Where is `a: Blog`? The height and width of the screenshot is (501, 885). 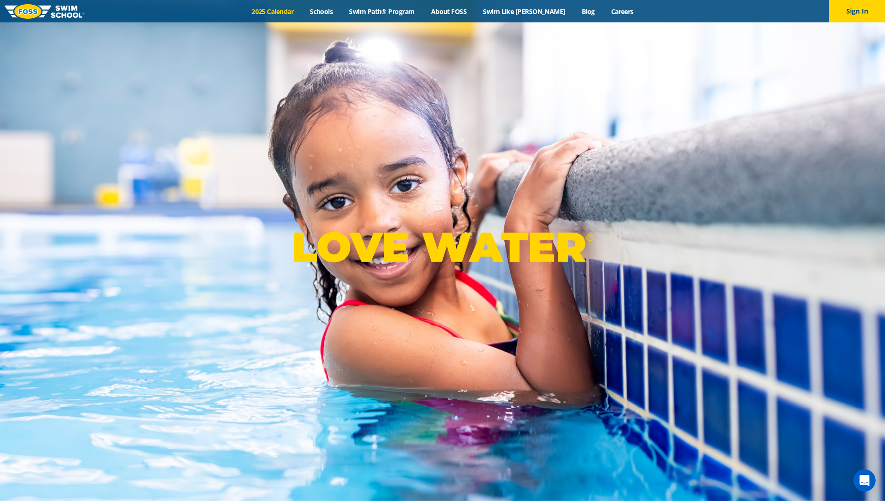 a: Blog is located at coordinates (588, 11).